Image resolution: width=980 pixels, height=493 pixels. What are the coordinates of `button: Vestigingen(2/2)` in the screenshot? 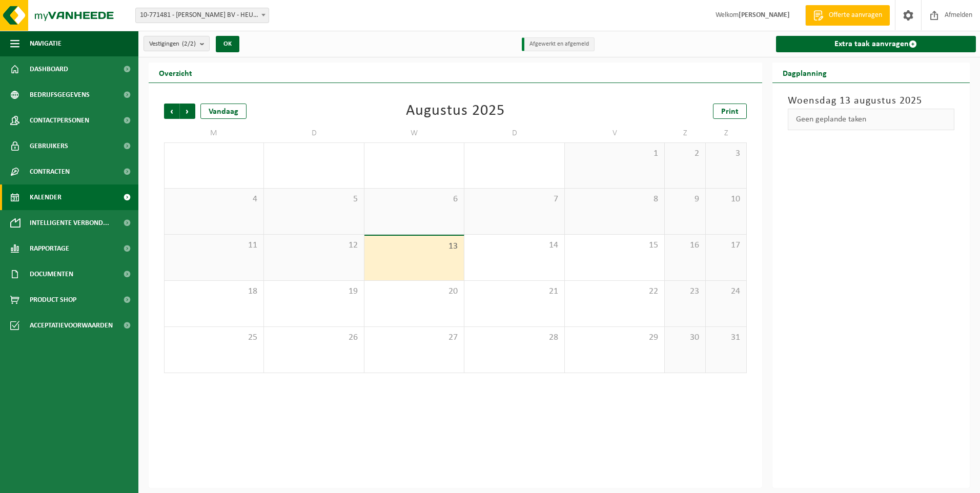 It's located at (176, 44).